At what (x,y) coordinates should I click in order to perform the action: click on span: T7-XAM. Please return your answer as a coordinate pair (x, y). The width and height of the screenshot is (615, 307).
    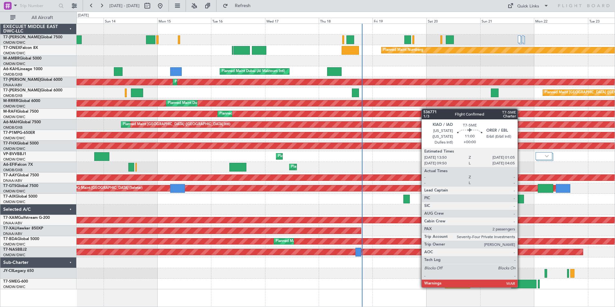
    Looking at the image, I should click on (11, 218).